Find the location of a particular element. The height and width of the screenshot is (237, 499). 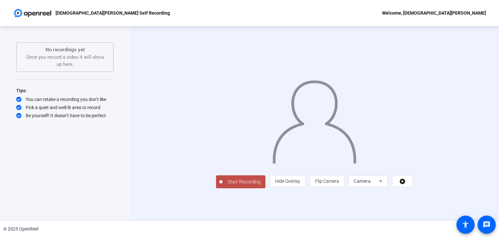

span: Camera is located at coordinates (362, 181).